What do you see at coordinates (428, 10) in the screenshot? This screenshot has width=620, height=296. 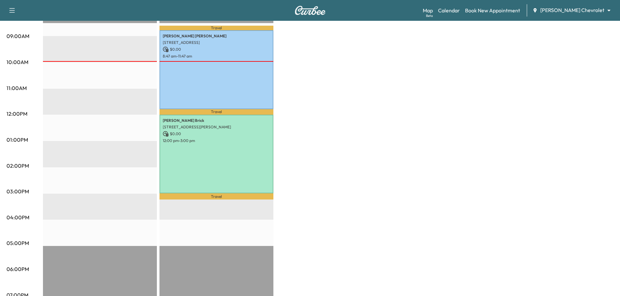 I see `a: MapBeta` at bounding box center [428, 10].